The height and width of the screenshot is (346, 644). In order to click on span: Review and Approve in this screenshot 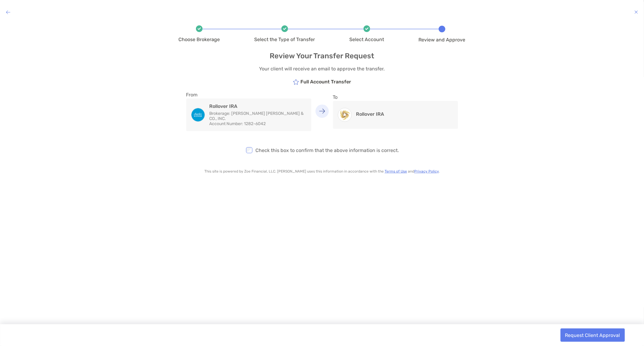, I will do `click(442, 40)`.